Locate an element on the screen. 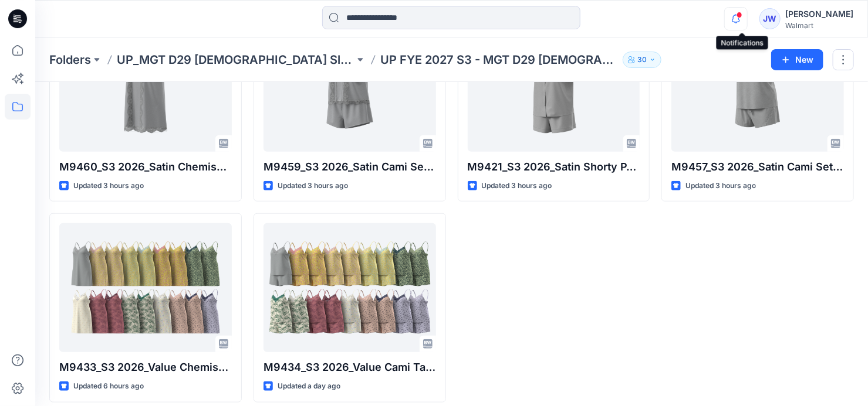  p: Updated 6 hours ago is located at coordinates (109, 386).